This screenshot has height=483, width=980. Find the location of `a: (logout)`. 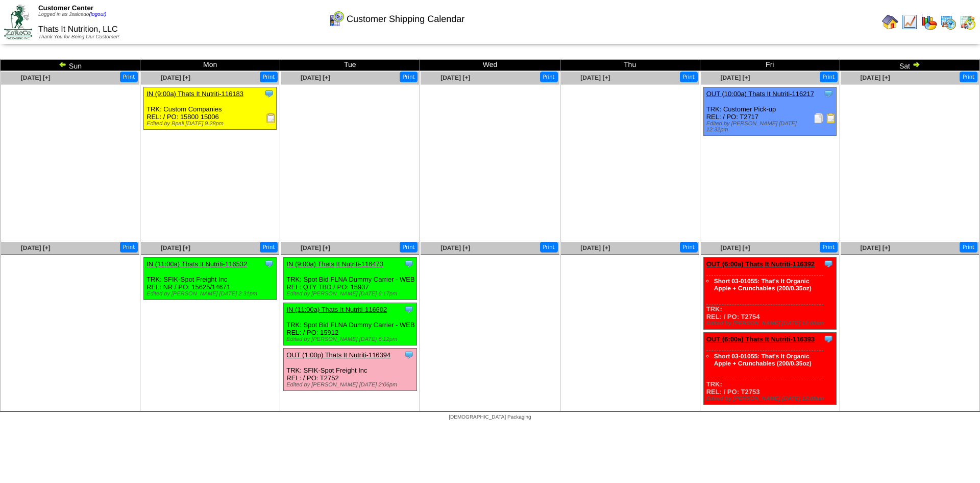

a: (logout) is located at coordinates (98, 15).